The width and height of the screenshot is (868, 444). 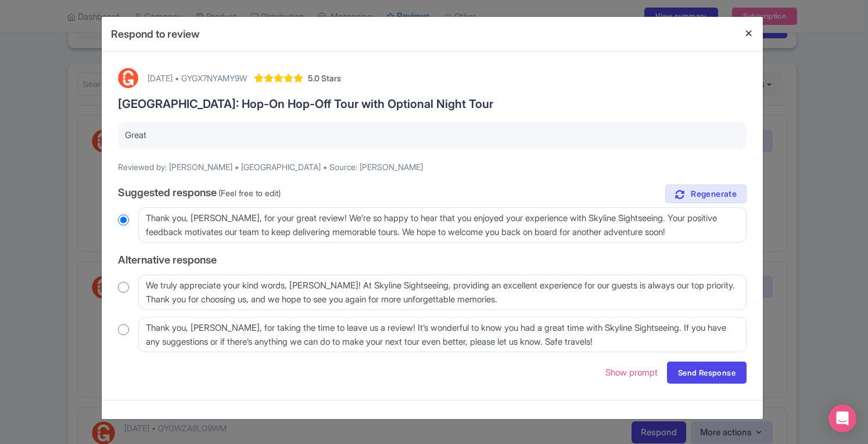 I want to click on a: Send Response, so click(x=706, y=373).